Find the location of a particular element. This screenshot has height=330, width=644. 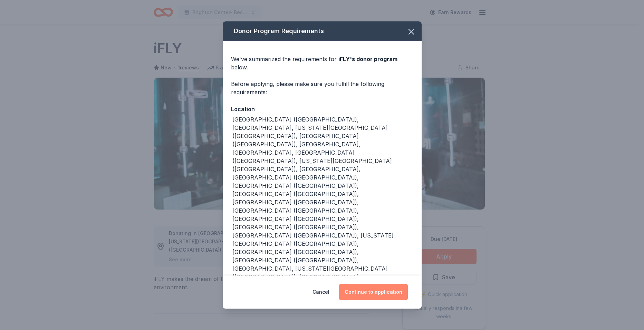

div: Location is located at coordinates (322, 109).